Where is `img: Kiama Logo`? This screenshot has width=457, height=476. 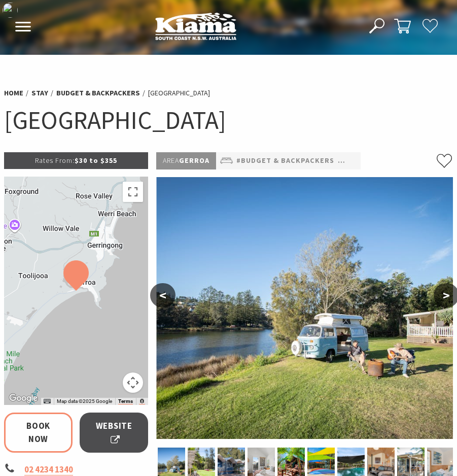
img: Kiama Logo is located at coordinates (196, 26).